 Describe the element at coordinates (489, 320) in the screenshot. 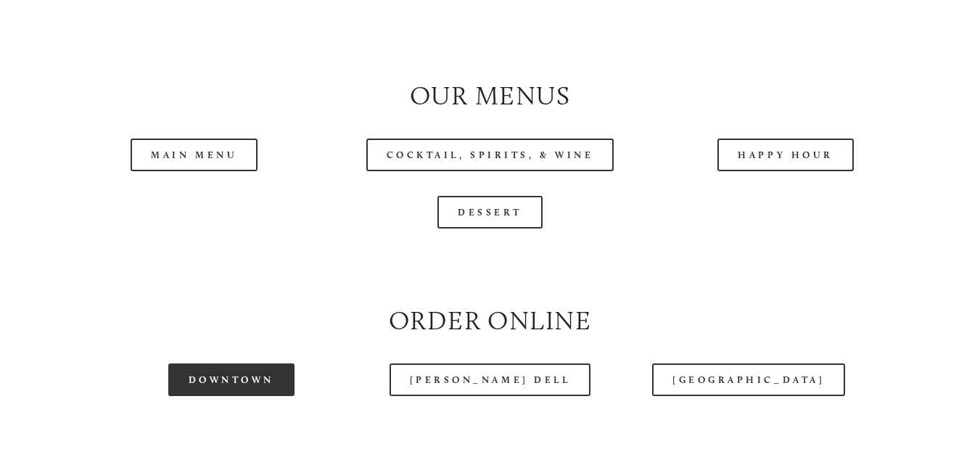

I see `h2: Order Online` at that location.